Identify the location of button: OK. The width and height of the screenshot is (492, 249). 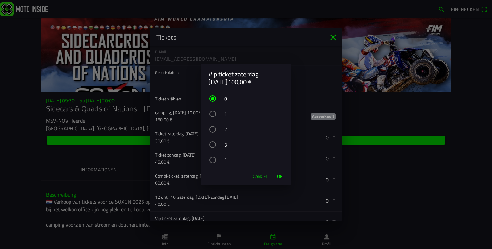
(280, 177).